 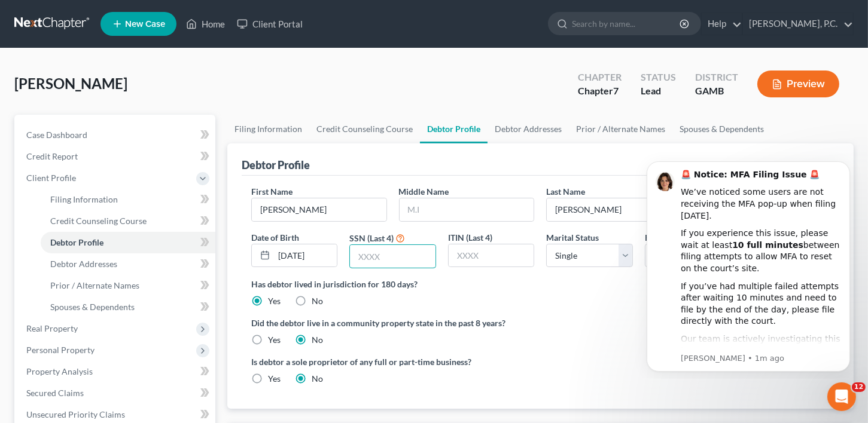 What do you see at coordinates (132, 200) in the screenshot?
I see `div: Our team is actively investigating this issue and will provide updates as soon as more informatio...` at bounding box center [132, 200].